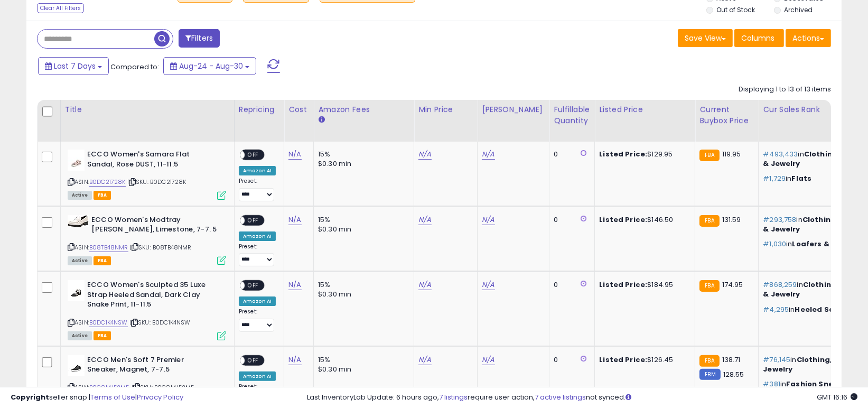  What do you see at coordinates (199, 38) in the screenshot?
I see `button: Filters` at bounding box center [199, 38].